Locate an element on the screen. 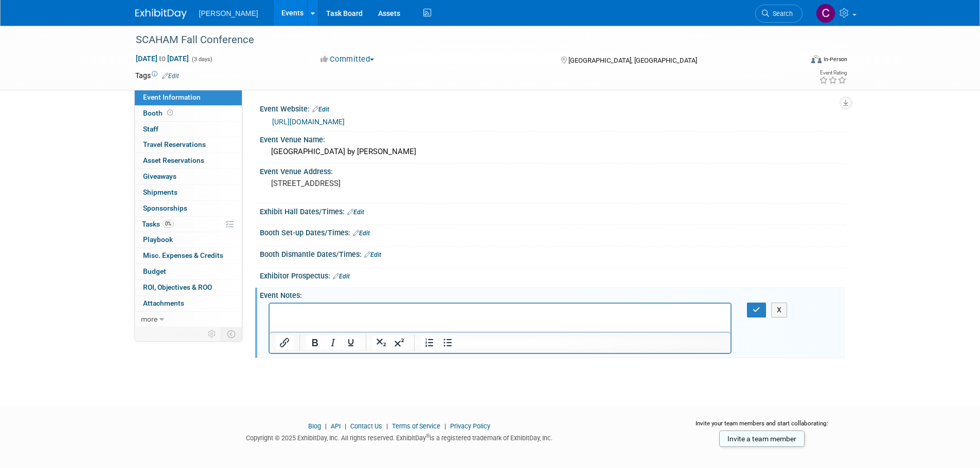 Image resolution: width=980 pixels, height=468 pixels. span: Search is located at coordinates (781, 13).